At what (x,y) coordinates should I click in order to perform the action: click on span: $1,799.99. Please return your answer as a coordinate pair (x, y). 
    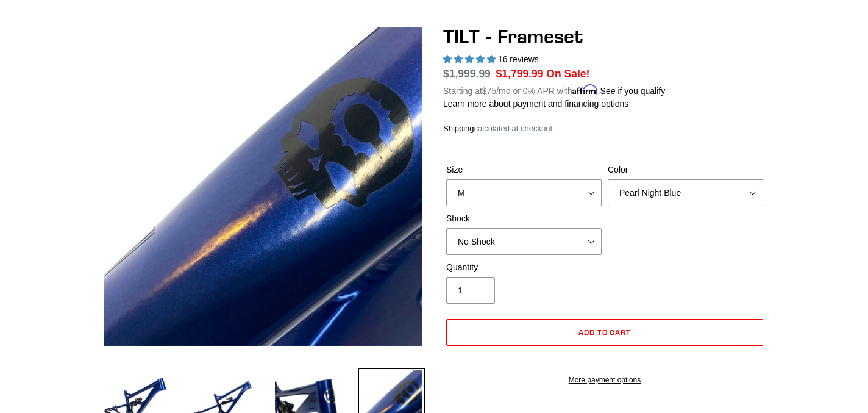
    Looking at the image, I should click on (520, 74).